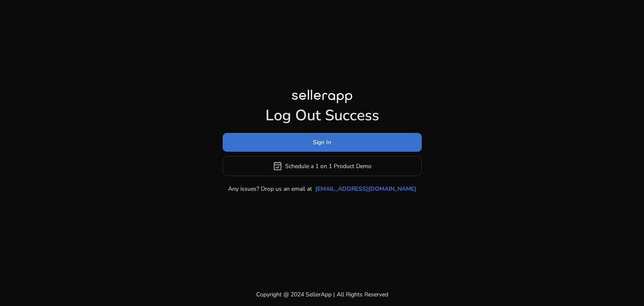 This screenshot has width=644, height=306. I want to click on button: Sign In, so click(322, 142).